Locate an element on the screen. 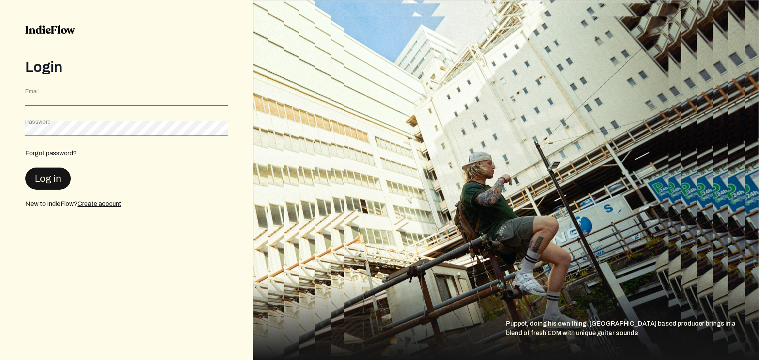  div: New to IndieFlow? is located at coordinates (127, 204).